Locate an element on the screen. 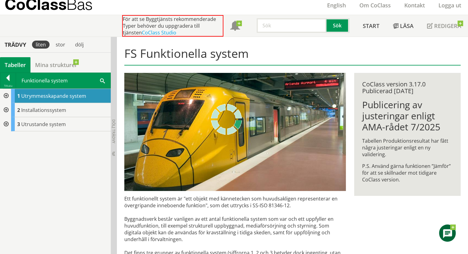  a: Logga ut is located at coordinates (449, 5).